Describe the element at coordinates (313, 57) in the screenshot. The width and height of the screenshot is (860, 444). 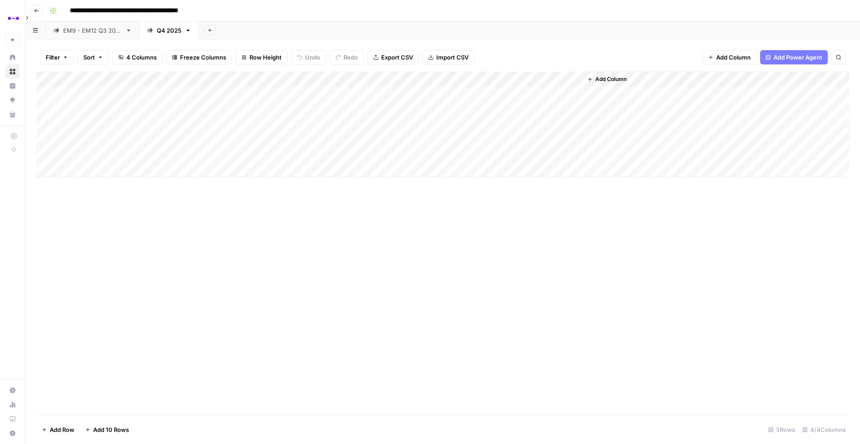
I see `span: Undo` at that location.